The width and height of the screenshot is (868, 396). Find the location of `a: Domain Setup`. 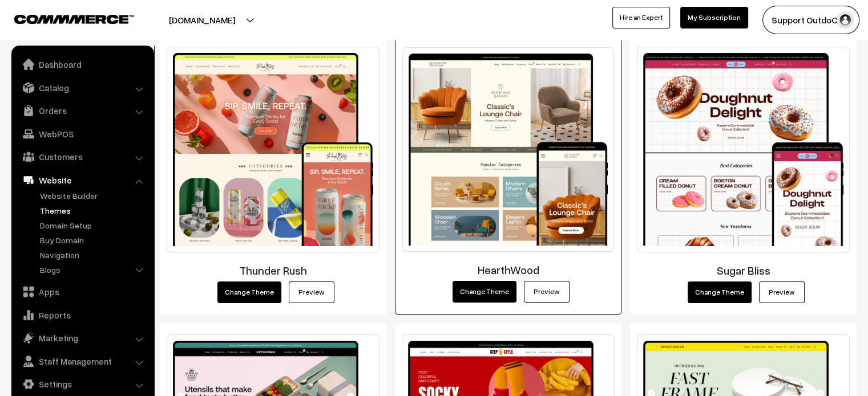

a: Domain Setup is located at coordinates (93, 226).